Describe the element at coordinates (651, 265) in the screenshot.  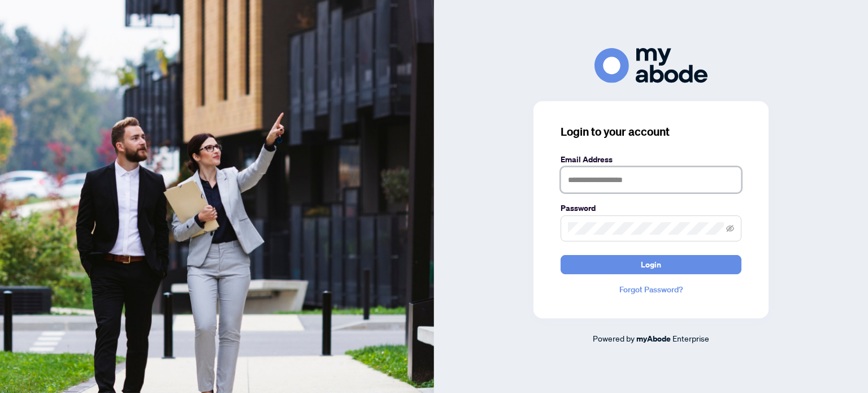
I see `button: Login` at that location.